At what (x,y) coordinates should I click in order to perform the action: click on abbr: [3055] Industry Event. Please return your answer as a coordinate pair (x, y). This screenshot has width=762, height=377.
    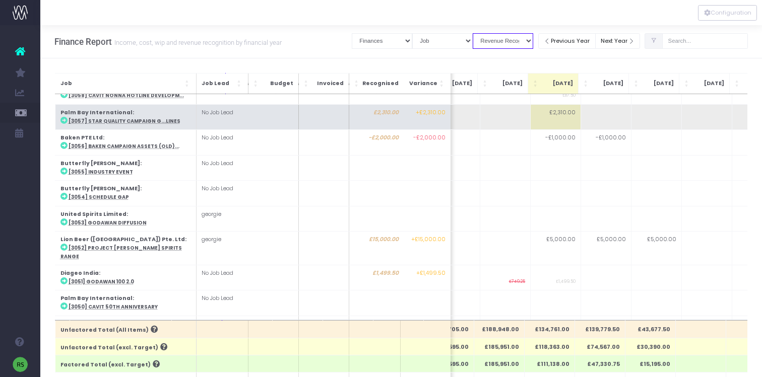
    Looking at the image, I should click on (100, 172).